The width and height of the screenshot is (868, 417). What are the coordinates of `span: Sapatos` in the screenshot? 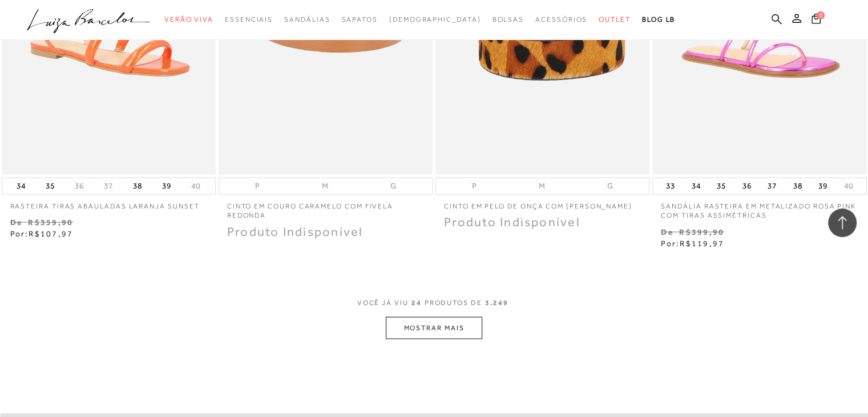 It's located at (359, 19).